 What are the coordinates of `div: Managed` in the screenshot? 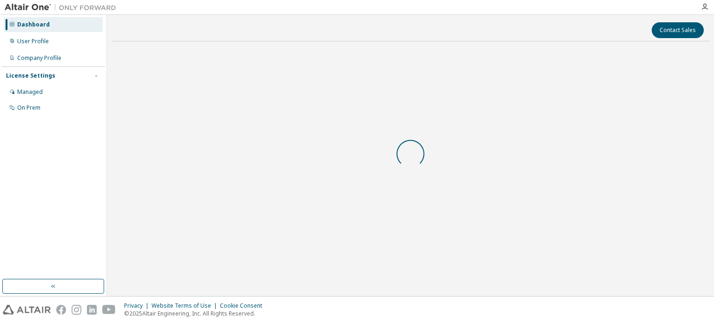 It's located at (30, 92).